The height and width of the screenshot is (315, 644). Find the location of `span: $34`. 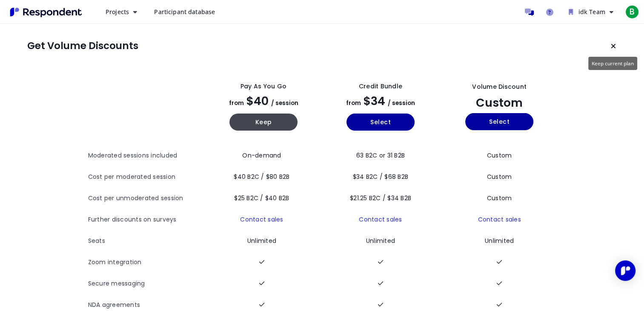

span: $34 is located at coordinates (374, 100).